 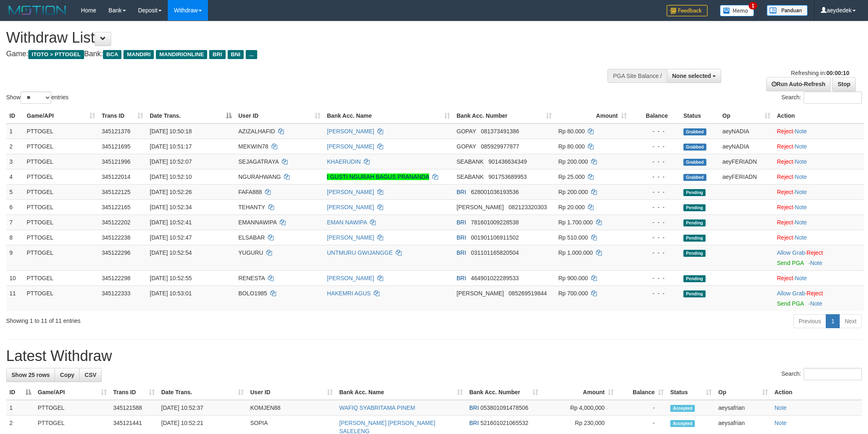 I want to click on img: panduan.png, so click(x=787, y=10).